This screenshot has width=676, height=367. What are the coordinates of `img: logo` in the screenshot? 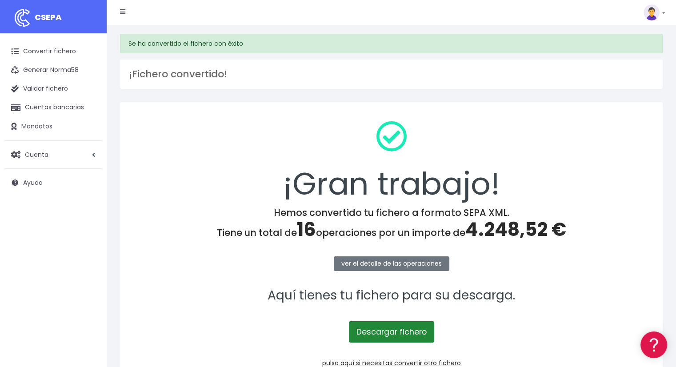 It's located at (22, 18).